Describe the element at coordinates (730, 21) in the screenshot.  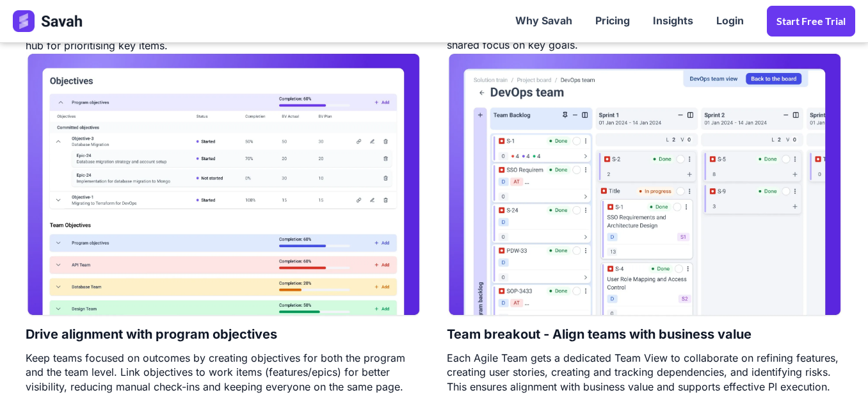
I see `a: Login` at that location.